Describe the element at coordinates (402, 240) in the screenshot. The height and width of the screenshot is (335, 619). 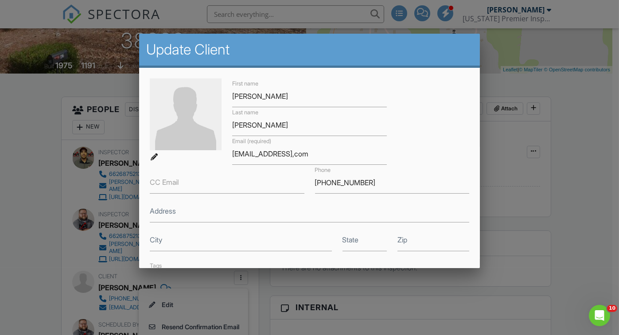
I see `label: Zip` at that location.